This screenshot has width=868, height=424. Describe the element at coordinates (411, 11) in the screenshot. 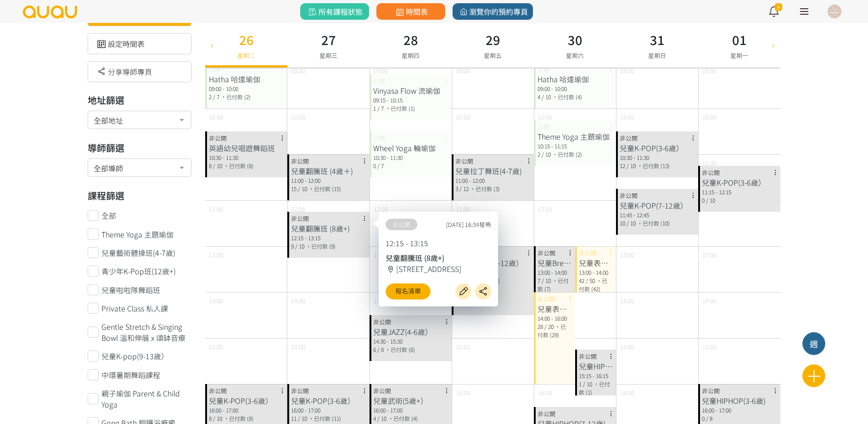

I see `a: 時間表` at that location.